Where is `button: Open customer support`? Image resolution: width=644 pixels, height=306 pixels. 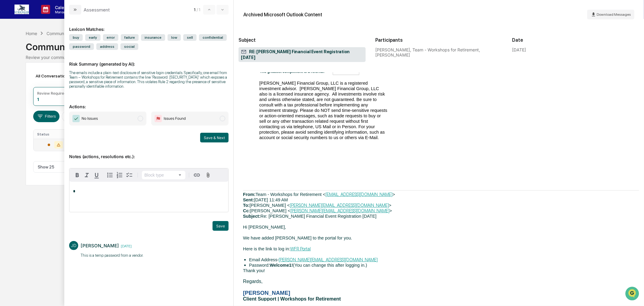 button: Open customer support is located at coordinates (8, 8).